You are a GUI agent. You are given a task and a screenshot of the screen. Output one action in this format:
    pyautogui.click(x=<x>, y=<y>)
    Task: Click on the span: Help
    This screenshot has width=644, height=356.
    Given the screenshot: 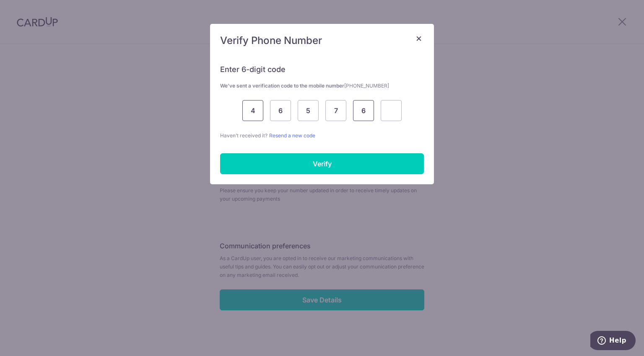 What is the action you would take?
    pyautogui.click(x=27, y=10)
    